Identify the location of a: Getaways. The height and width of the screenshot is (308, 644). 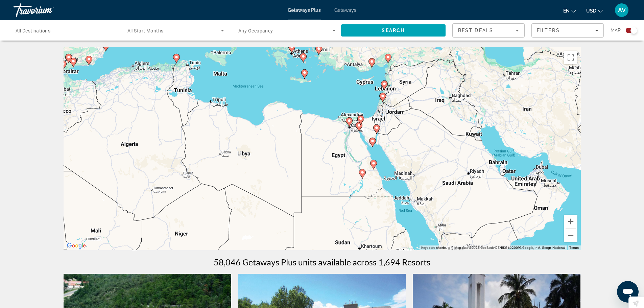
(345, 10).